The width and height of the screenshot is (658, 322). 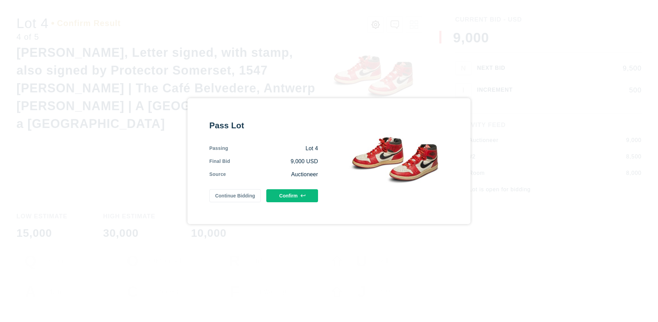 I want to click on div: Source, so click(x=218, y=175).